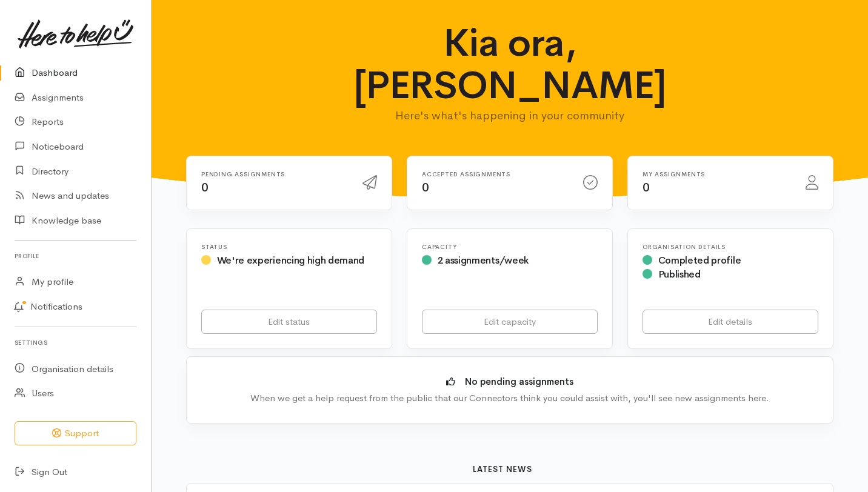 This screenshot has height=492, width=868. What do you see at coordinates (483, 260) in the screenshot?
I see `span: 2 assignments/week` at bounding box center [483, 260].